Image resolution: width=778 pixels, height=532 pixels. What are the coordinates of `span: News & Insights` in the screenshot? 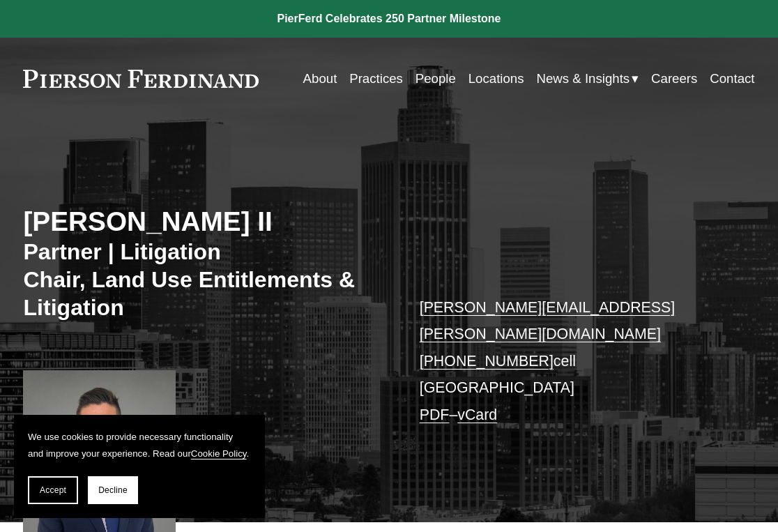 It's located at (583, 79).